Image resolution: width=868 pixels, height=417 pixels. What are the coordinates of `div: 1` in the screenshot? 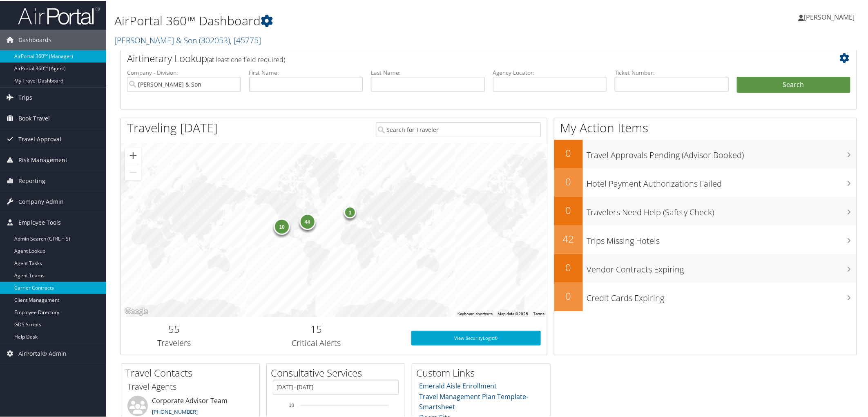 It's located at (350, 212).